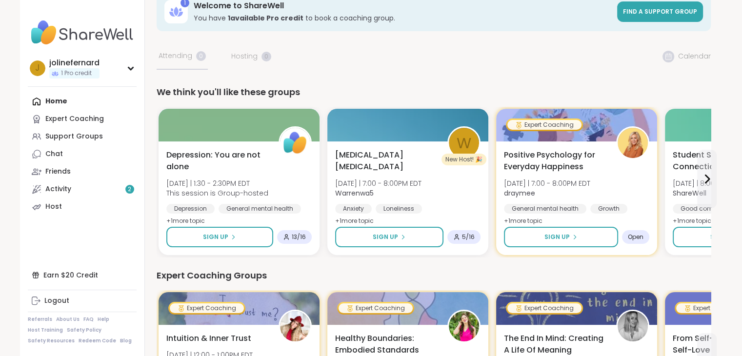  I want to click on span: 5 / 16, so click(468, 237).